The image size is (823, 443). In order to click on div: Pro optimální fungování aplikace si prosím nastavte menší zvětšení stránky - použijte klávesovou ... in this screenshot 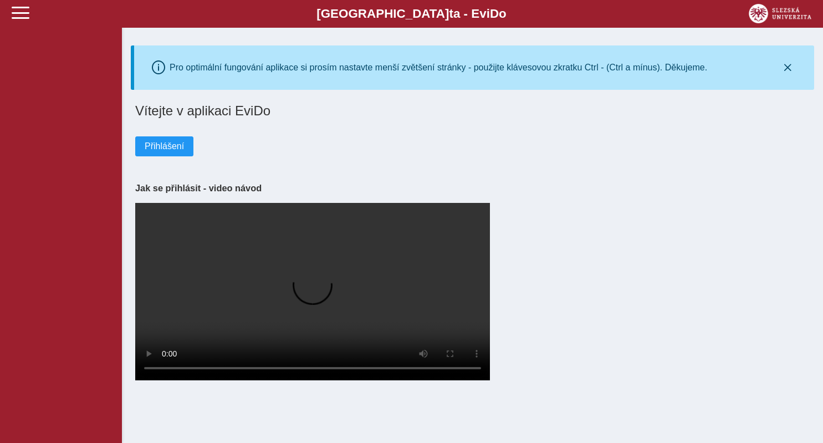, I will do `click(438, 68)`.